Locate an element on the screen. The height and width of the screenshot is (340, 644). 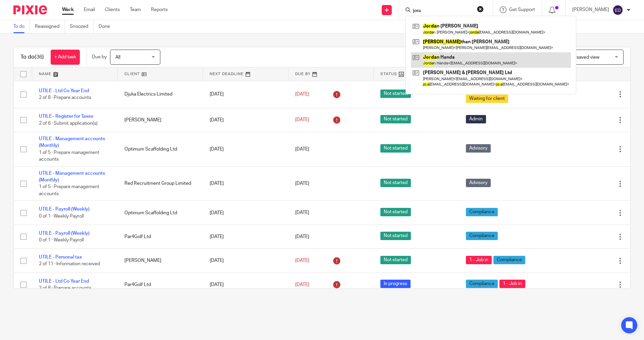
a: UTILE - Personal tax is located at coordinates (61, 257).